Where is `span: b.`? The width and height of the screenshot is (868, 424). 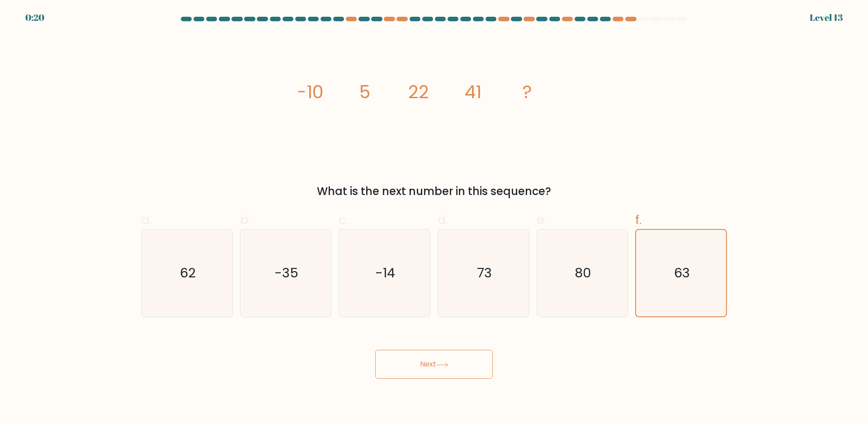
span: b. is located at coordinates (245, 219).